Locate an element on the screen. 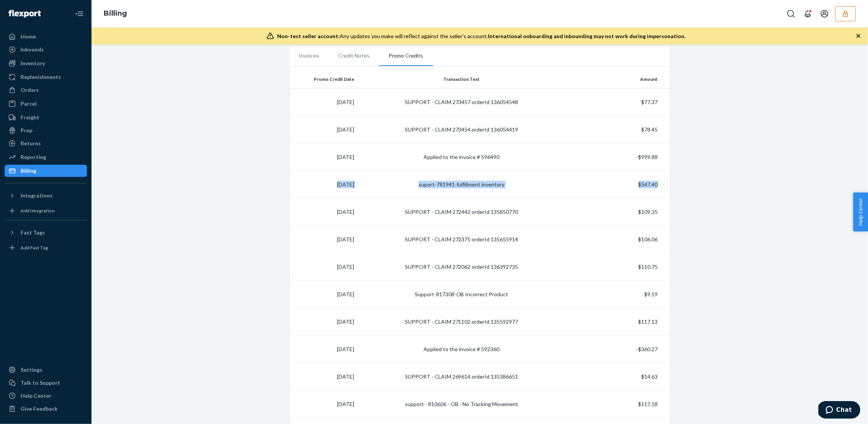  td: $106.06 is located at coordinates (617, 240).